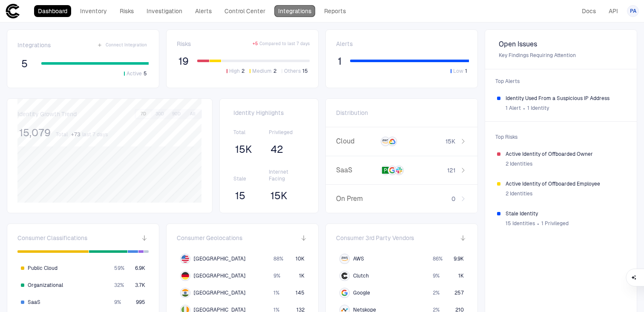 The height and width of the screenshot is (312, 644). Describe the element at coordinates (210, 238) in the screenshot. I see `span: Consumer Geolocations` at that location.